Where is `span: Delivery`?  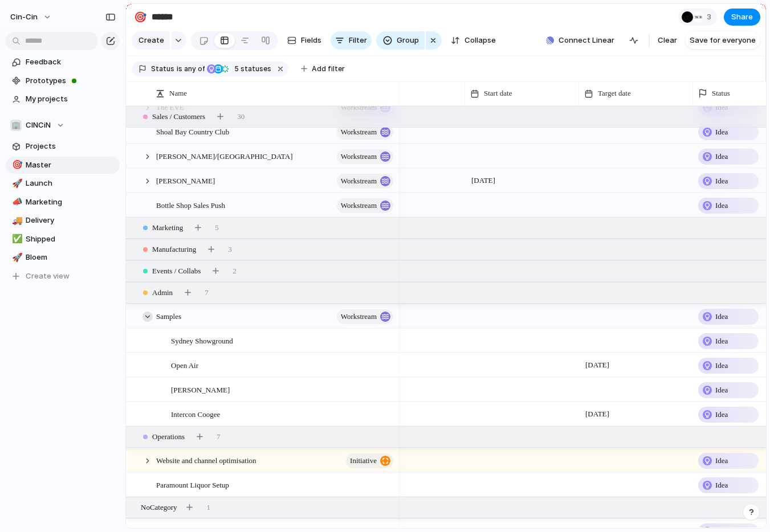
span: Delivery is located at coordinates (71, 220).